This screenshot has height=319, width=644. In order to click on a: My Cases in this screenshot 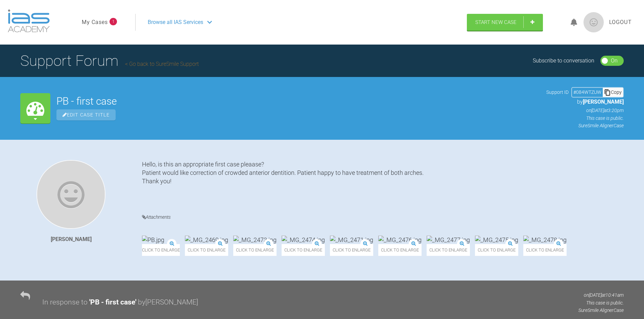, I will do `click(95, 22)`.